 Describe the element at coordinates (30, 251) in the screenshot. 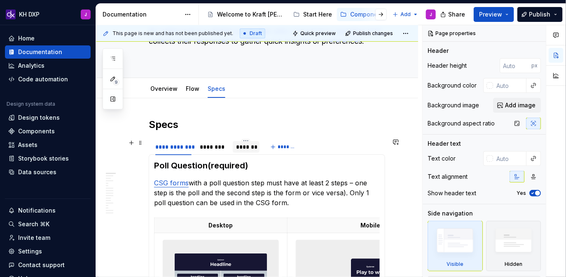

I see `div: Settings` at that location.